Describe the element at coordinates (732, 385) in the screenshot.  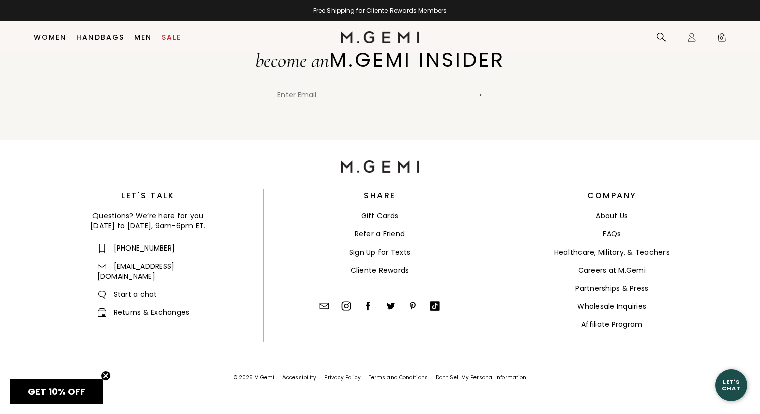
I see `div: Let's Chat` at that location.